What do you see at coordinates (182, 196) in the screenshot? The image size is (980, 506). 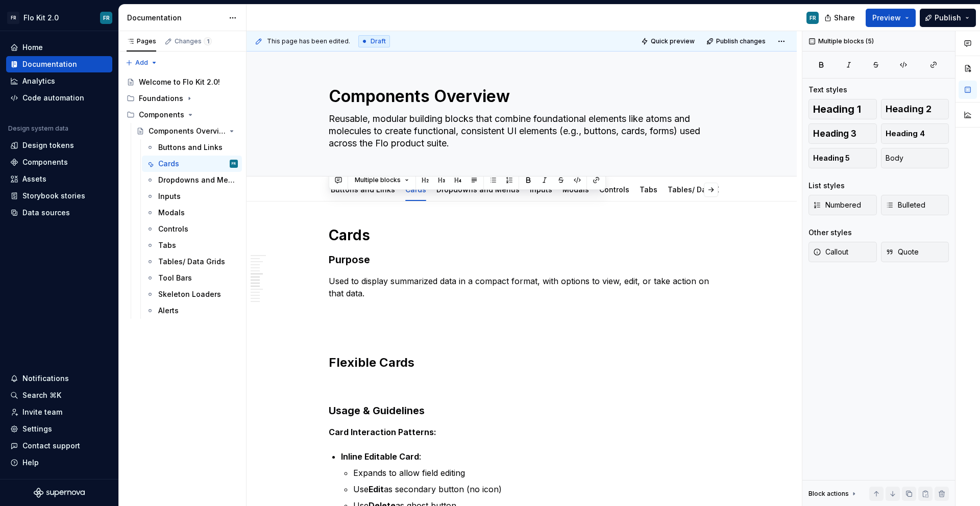 I see `div: Page tree` at bounding box center [182, 196].